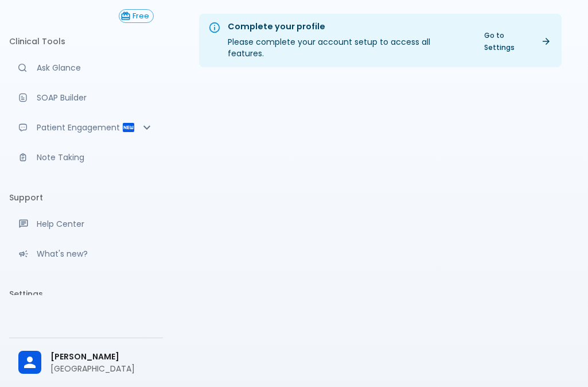 This screenshot has height=387, width=588. What do you see at coordinates (95, 157) in the screenshot?
I see `p: Note Taking` at bounding box center [95, 157].